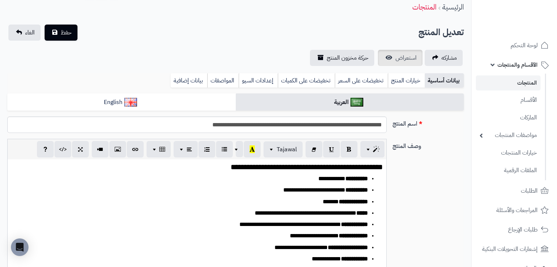 This screenshot has width=557, height=267. What do you see at coordinates (508, 117) in the screenshot?
I see `a: الماركات` at bounding box center [508, 117].